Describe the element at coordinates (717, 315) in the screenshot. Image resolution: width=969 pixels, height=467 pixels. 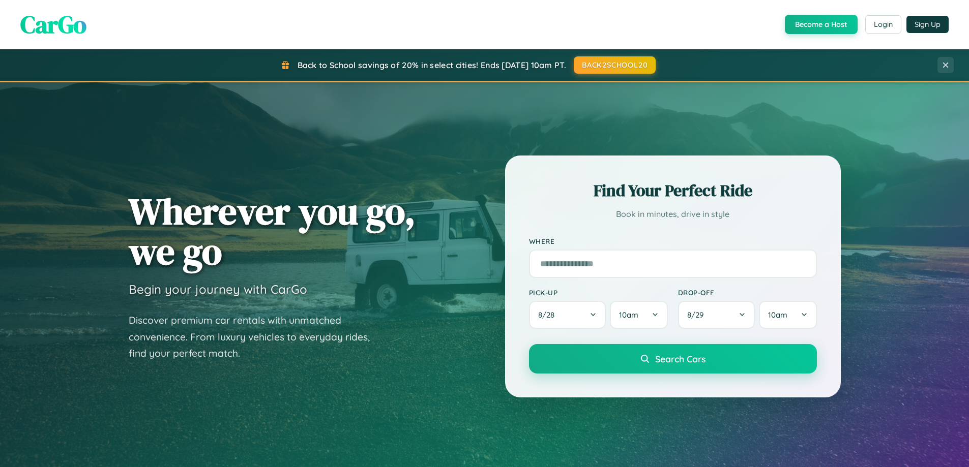
I see `button: 8/29` at that location.